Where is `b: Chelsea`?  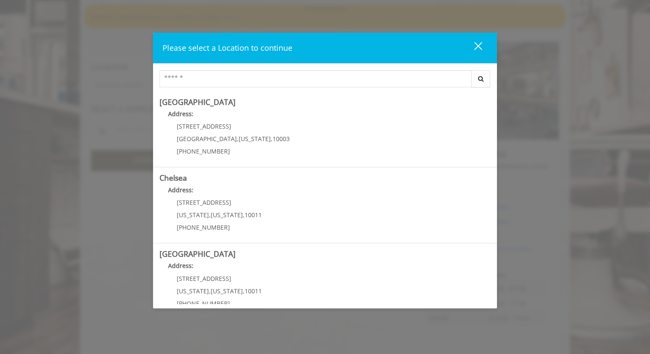 b: Chelsea is located at coordinates (173, 178).